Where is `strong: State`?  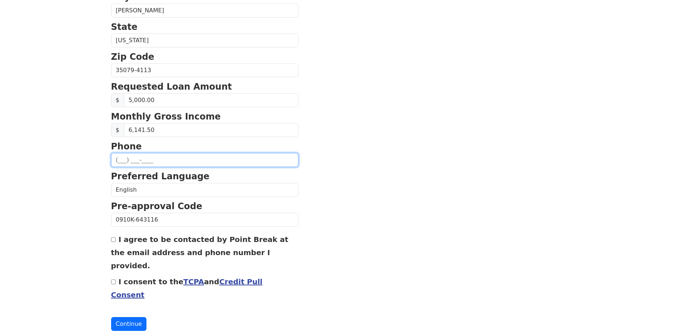 strong: State is located at coordinates (124, 27).